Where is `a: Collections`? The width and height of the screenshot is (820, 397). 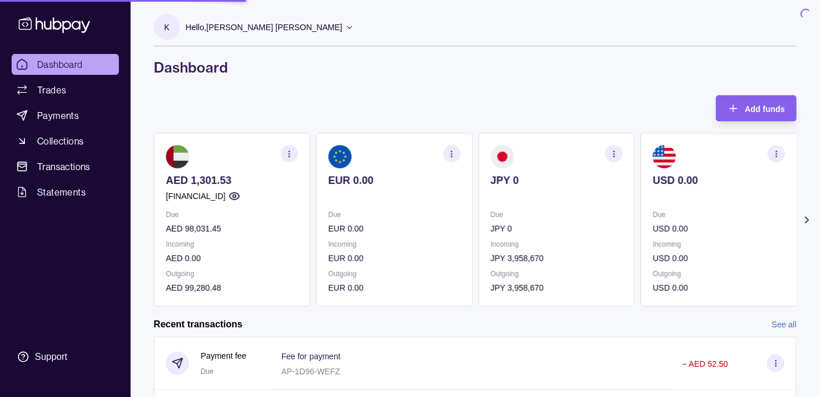 a: Collections is located at coordinates (65, 141).